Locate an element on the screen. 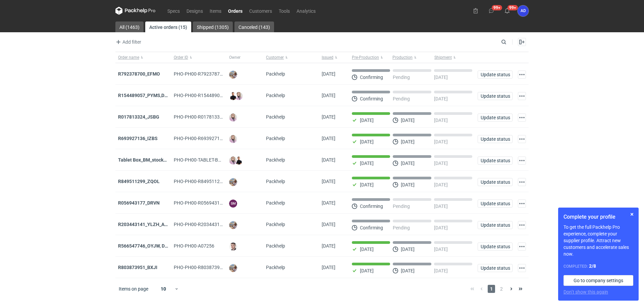 The width and height of the screenshot is (644, 306). a: Customers is located at coordinates (260, 11).